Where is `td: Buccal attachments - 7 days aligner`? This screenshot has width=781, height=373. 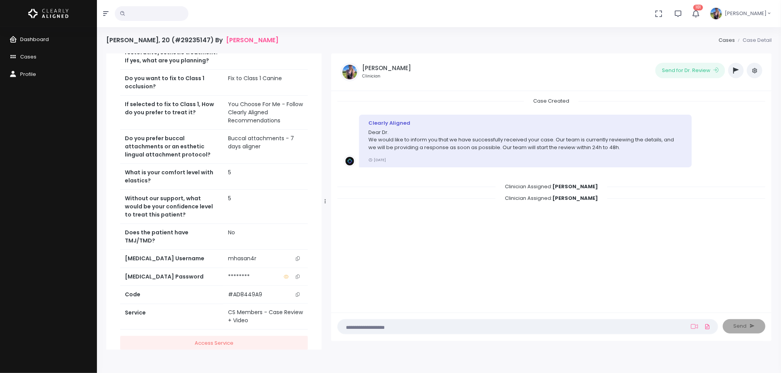 td: Buccal attachments - 7 days aligner is located at coordinates (266, 147).